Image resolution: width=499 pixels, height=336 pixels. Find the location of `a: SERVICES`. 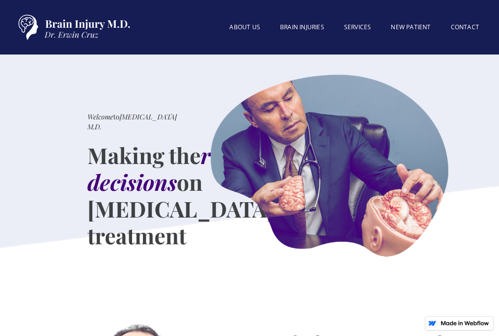

a: SERVICES is located at coordinates (357, 27).